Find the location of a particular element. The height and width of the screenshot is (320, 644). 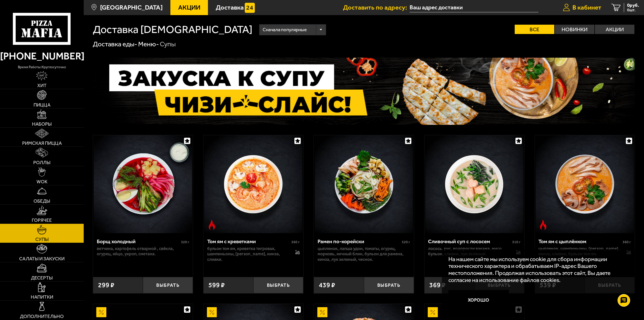

span: 299 ₽ is located at coordinates (106, 285).